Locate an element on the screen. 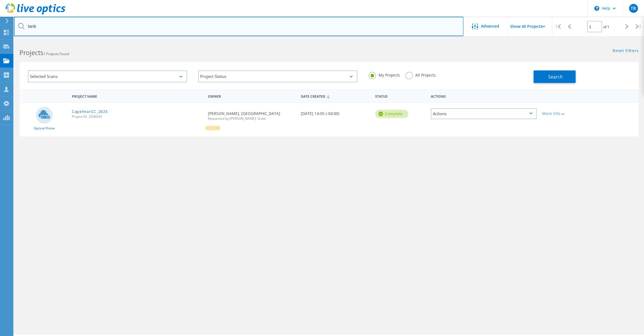 The image size is (644, 336). span: TR is located at coordinates (633, 8).